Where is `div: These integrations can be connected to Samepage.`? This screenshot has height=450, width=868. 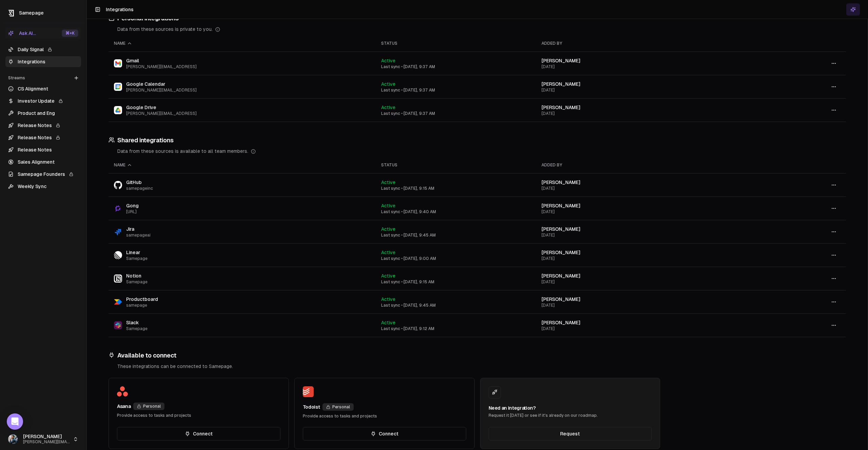 div: These integrations can be connected to Samepage. is located at coordinates (481, 366).